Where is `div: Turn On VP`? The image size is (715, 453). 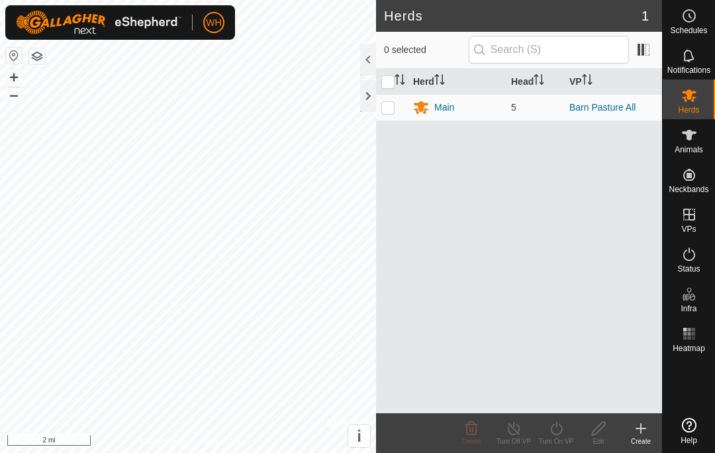 div: Turn On VP is located at coordinates (556, 441).